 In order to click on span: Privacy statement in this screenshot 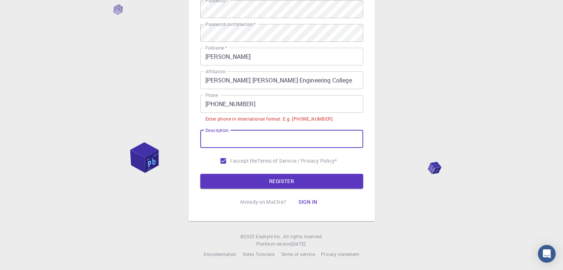, I will do `click(340, 254)`.